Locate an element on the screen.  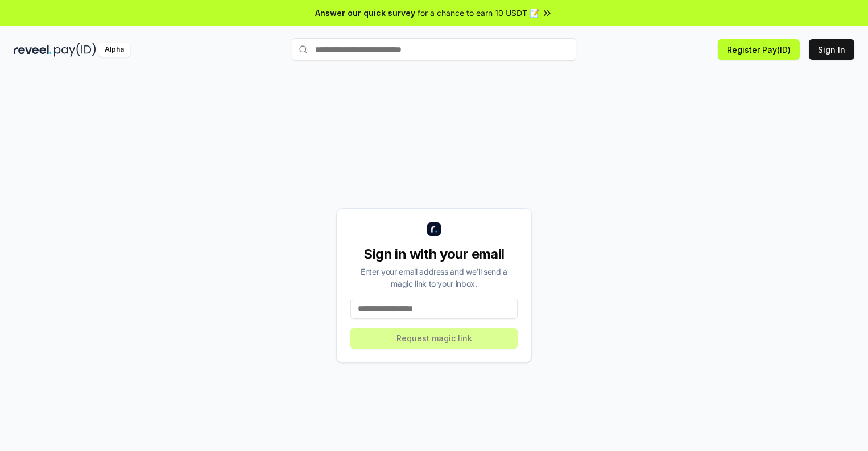
span: for a chance to earn 10 USDT 📝 is located at coordinates (478, 12).